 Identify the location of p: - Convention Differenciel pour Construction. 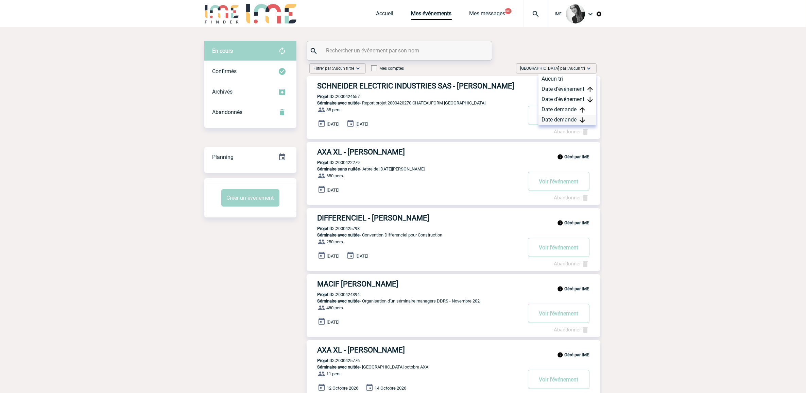
(414, 235).